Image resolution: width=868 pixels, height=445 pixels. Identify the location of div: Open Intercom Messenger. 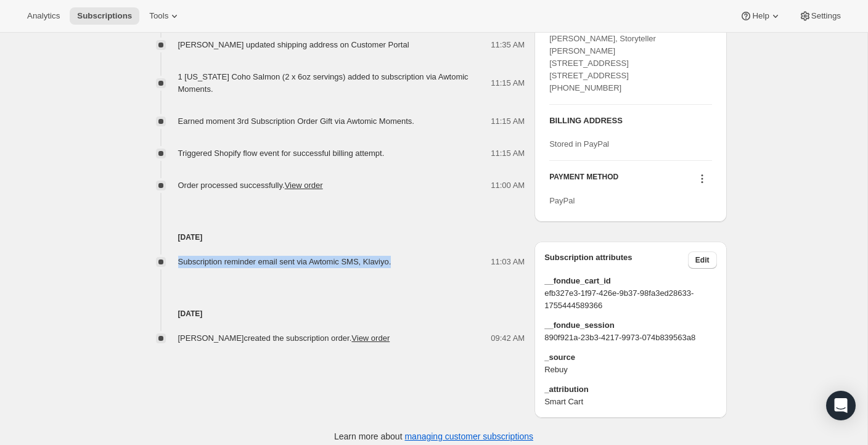
(841, 405).